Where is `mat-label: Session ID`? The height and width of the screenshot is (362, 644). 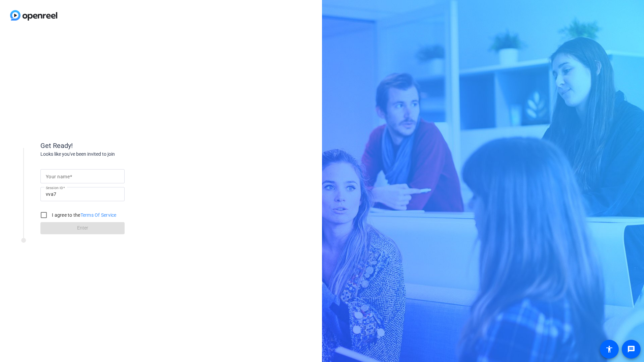 mat-label: Session ID is located at coordinates (54, 188).